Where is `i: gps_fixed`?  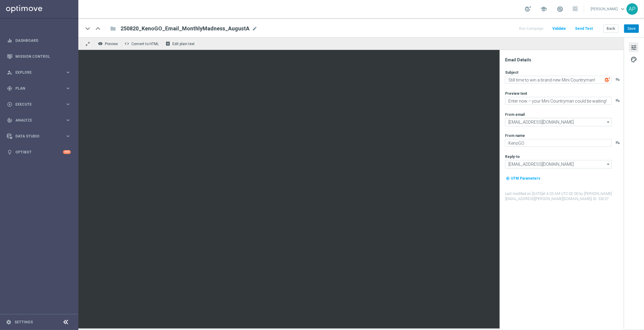
i: gps_fixed is located at coordinates (9, 89).